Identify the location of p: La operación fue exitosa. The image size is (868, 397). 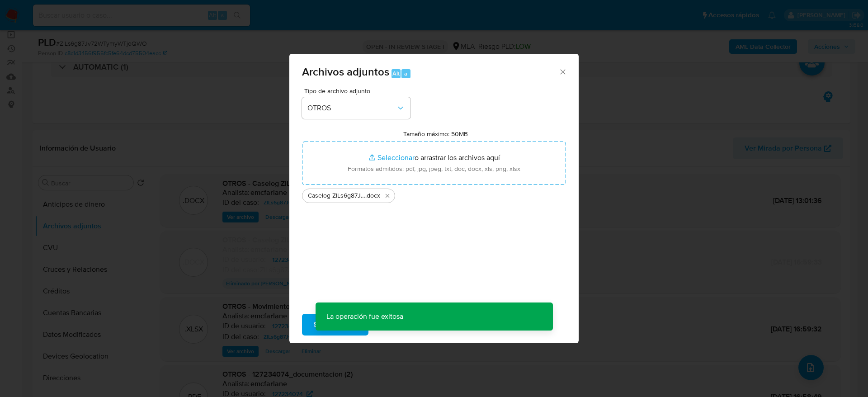
(365, 317).